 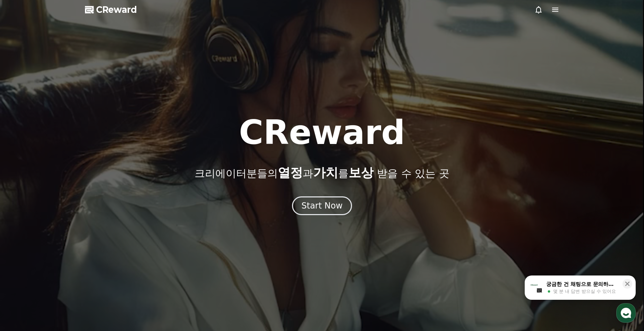 What do you see at coordinates (290, 173) in the screenshot?
I see `span: 열정` at bounding box center [290, 173].